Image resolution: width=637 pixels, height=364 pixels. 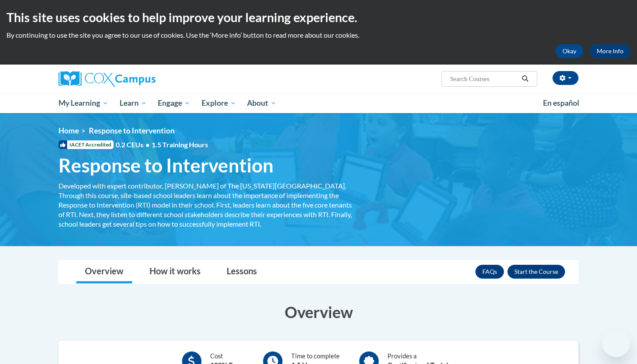 I want to click on input: Search Courses, so click(x=484, y=79).